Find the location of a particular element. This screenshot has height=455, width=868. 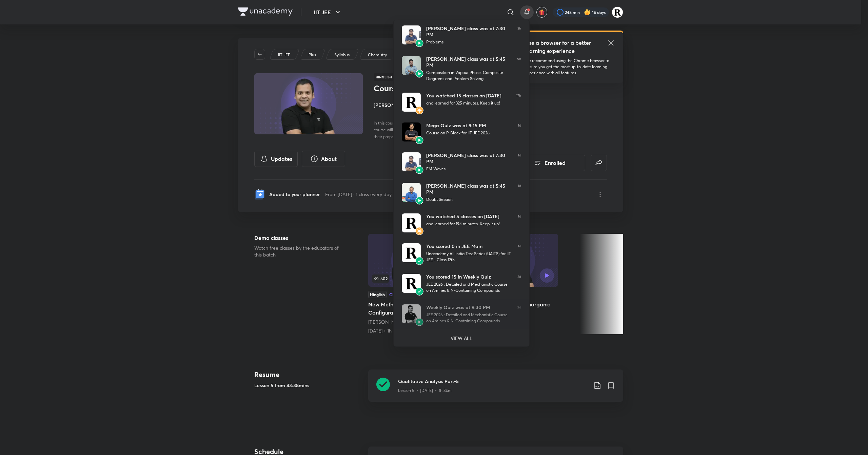

a: AvatarAvatarWeekly Quiz was at 9:30 PMJEE 2026 : Detailed and Mechanistic Course on Amines & N-Co... is located at coordinates (462, 314).